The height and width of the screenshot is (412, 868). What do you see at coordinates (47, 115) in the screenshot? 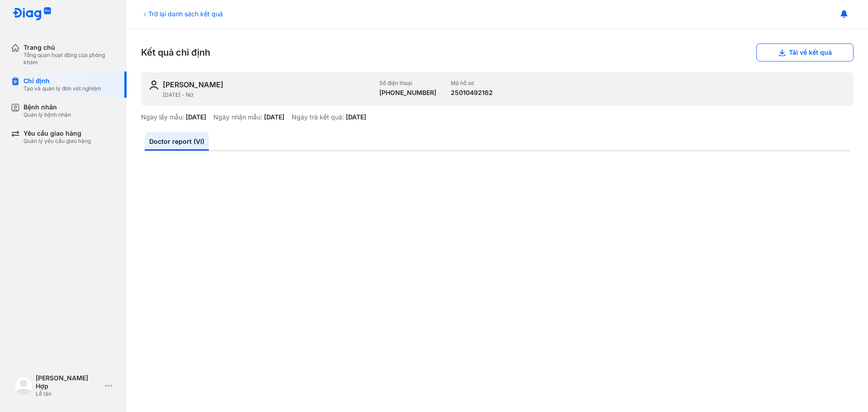
I see `div: Quản lý bệnh nhân` at bounding box center [47, 115].